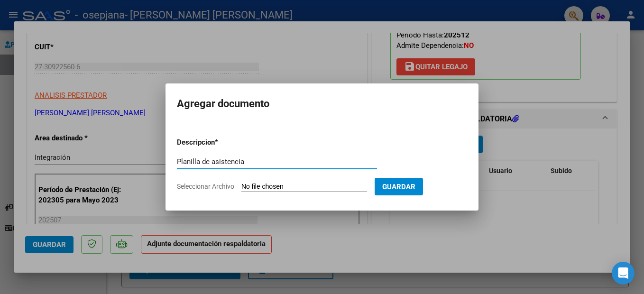 The height and width of the screenshot is (294, 644). Describe the element at coordinates (399, 187) in the screenshot. I see `span: Guardar` at that location.